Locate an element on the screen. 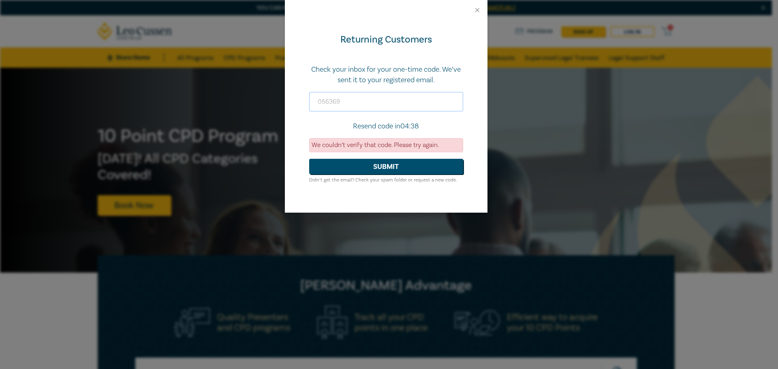  div: We couldn’t verify that code. Please try again. is located at coordinates (386, 145).